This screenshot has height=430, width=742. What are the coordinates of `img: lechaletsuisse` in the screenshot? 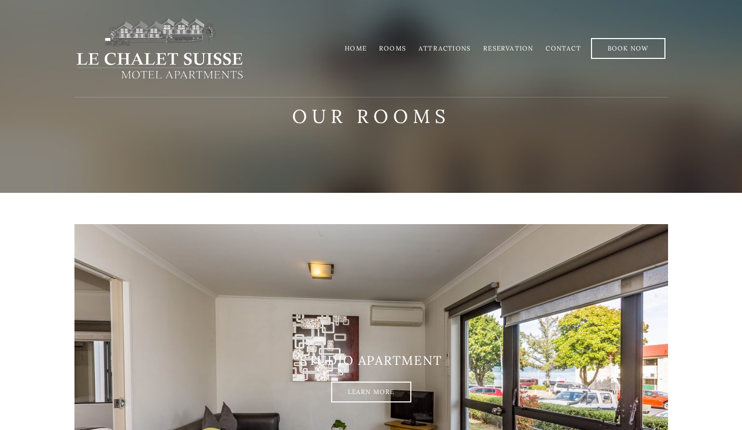 It's located at (159, 48).